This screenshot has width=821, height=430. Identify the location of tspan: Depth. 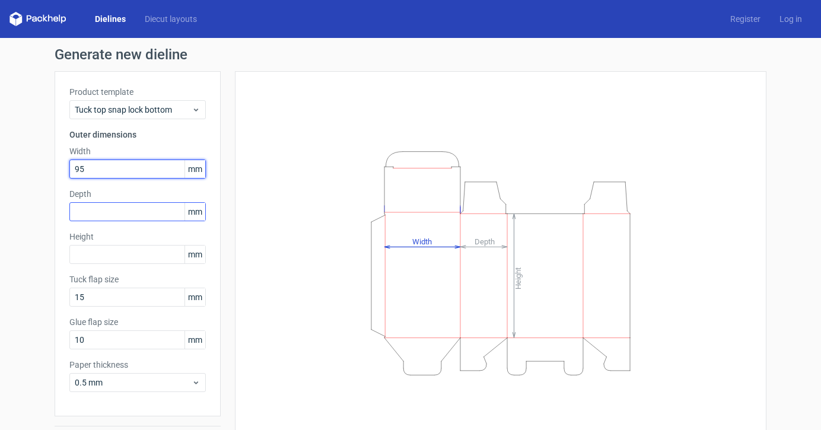
(485, 241).